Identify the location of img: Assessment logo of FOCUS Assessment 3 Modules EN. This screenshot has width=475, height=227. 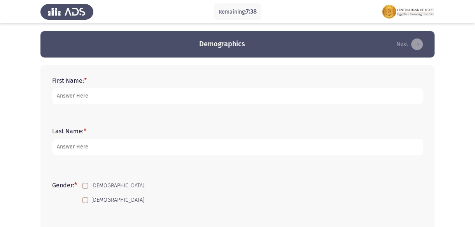
(408, 12).